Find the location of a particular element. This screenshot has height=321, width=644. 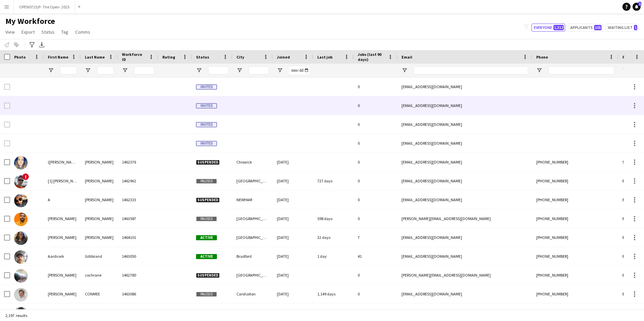

div: 32 days is located at coordinates (333, 237).